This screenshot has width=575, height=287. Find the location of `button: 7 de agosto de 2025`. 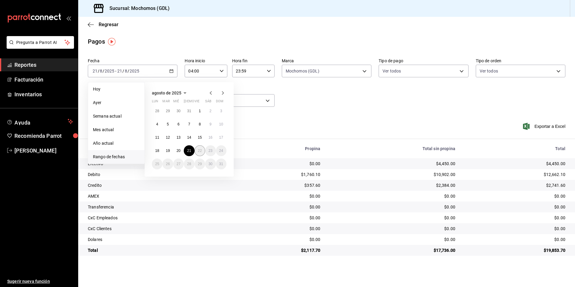

button: 7 de agosto de 2025 is located at coordinates (189, 124).